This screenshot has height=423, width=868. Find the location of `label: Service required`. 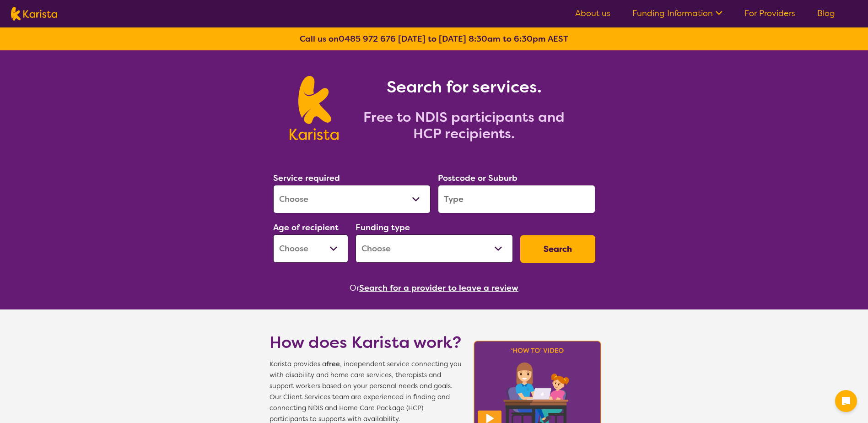

label: Service required is located at coordinates (306, 178).